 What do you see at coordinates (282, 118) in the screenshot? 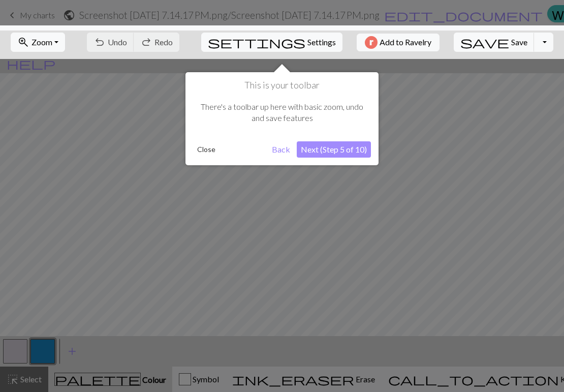
I see `div: This is your toolbar` at bounding box center [282, 118].